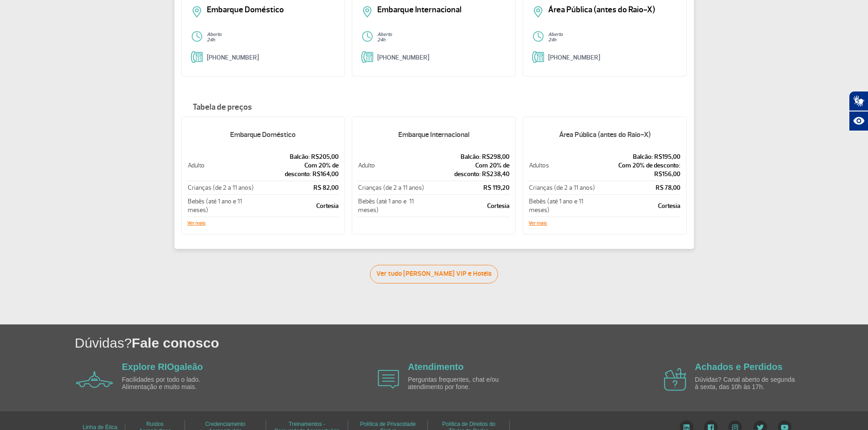 Image resolution: width=868 pixels, height=430 pixels. I want to click on p: R$ 78,00, so click(639, 188).